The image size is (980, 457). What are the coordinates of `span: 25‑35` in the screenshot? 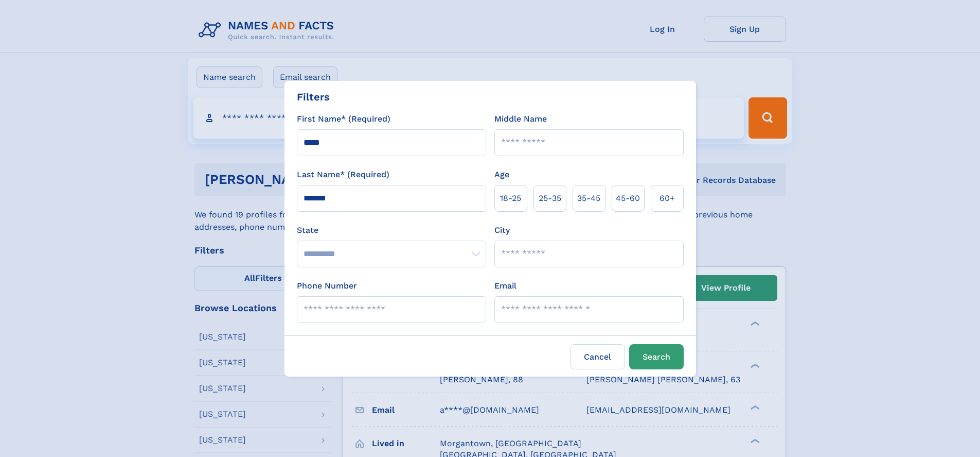 It's located at (550, 198).